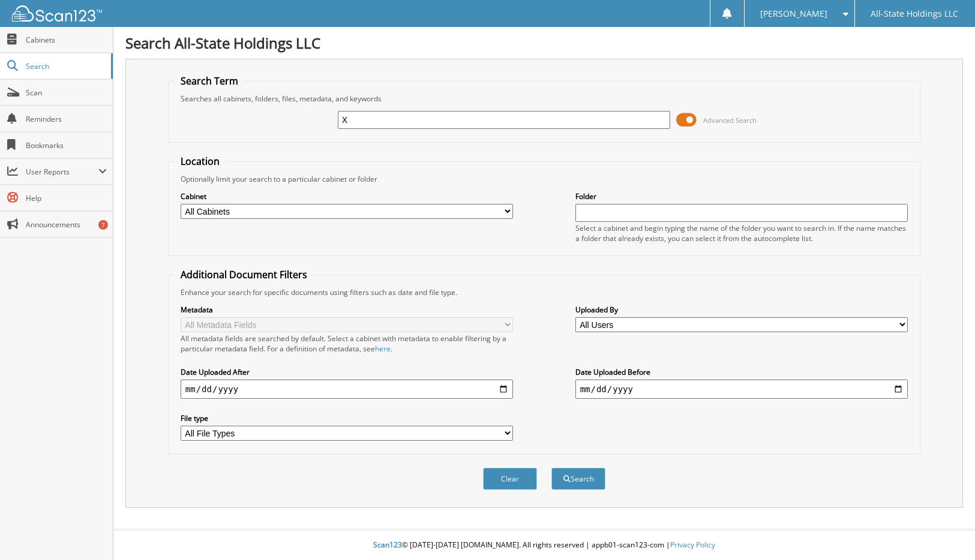  I want to click on span: User Reports, so click(61, 171).